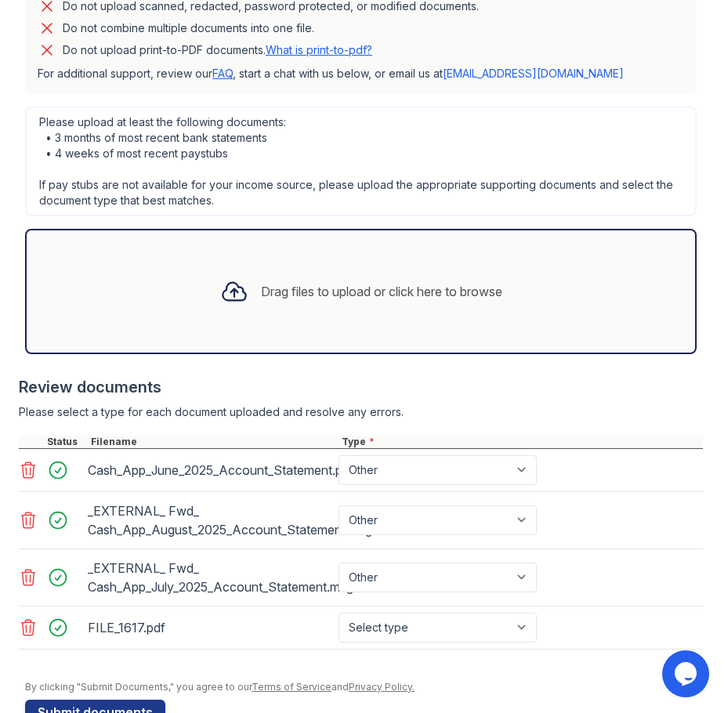 The height and width of the screenshot is (713, 728). Describe the element at coordinates (361, 387) in the screenshot. I see `div: Review documents` at that location.